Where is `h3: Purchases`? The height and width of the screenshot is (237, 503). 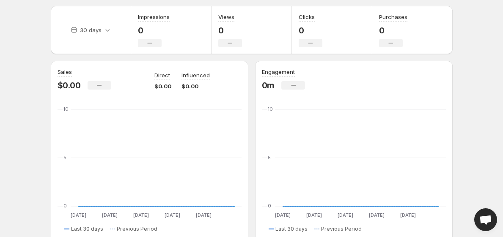
h3: Purchases is located at coordinates (393, 17).